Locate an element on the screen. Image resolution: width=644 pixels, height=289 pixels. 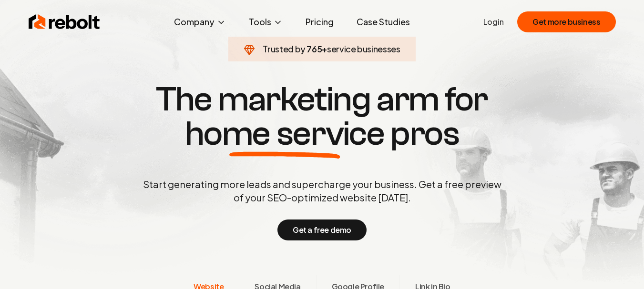
button: Tools is located at coordinates (266, 22).